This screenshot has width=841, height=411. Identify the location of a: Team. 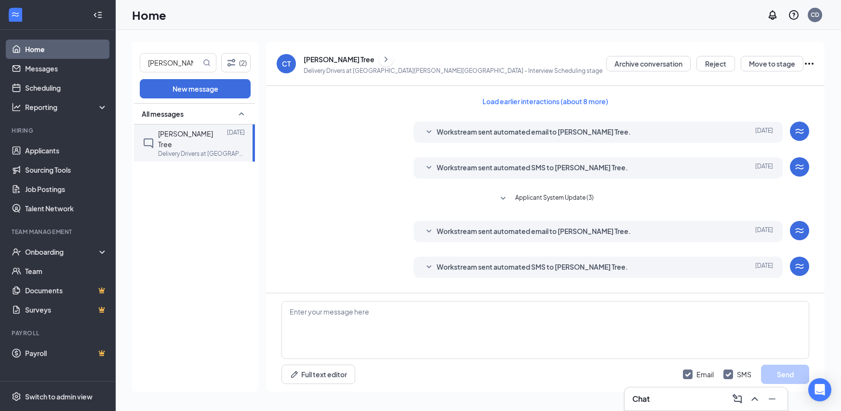
(66, 271).